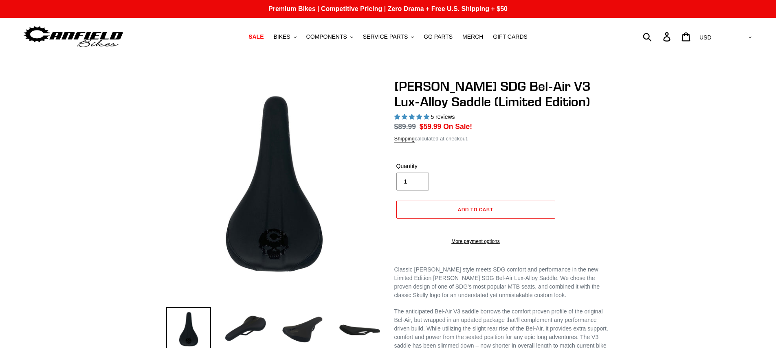 The width and height of the screenshot is (776, 348). Describe the element at coordinates (327, 37) in the screenshot. I see `span: COMPONENTS` at that location.